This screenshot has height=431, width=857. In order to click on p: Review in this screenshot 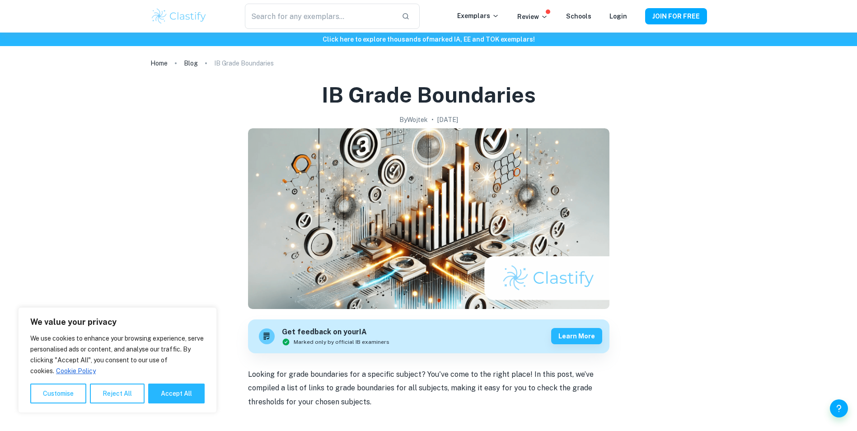, I will do `click(532, 17)`.